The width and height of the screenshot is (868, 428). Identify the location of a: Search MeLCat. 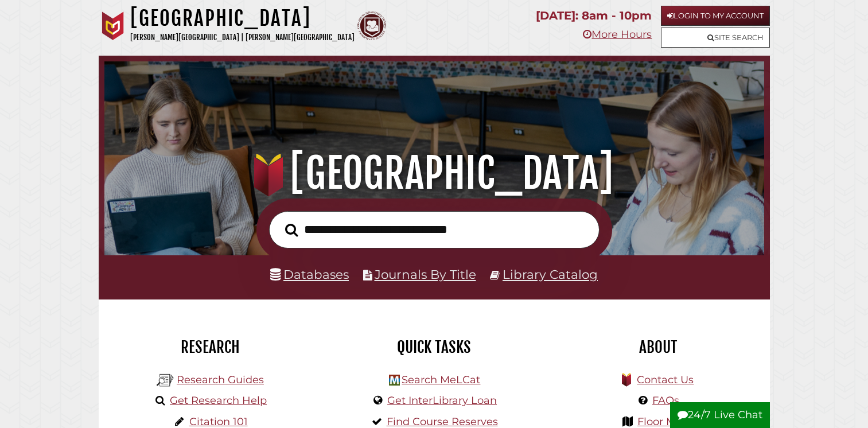
(441, 380).